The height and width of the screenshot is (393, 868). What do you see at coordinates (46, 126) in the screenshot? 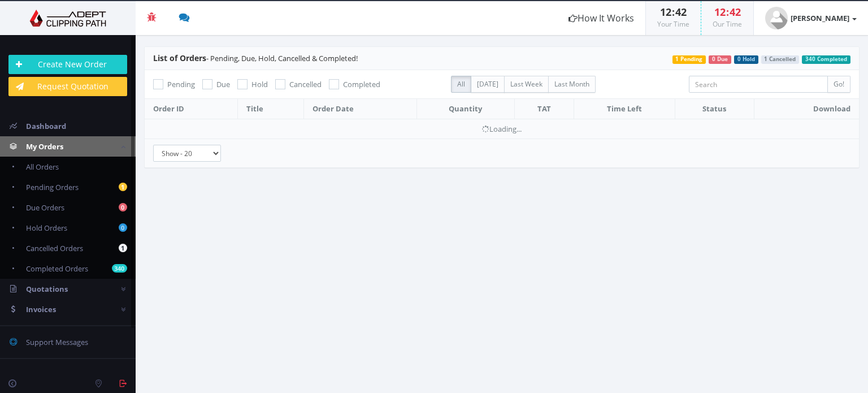
I see `span: Dashboard` at bounding box center [46, 126].